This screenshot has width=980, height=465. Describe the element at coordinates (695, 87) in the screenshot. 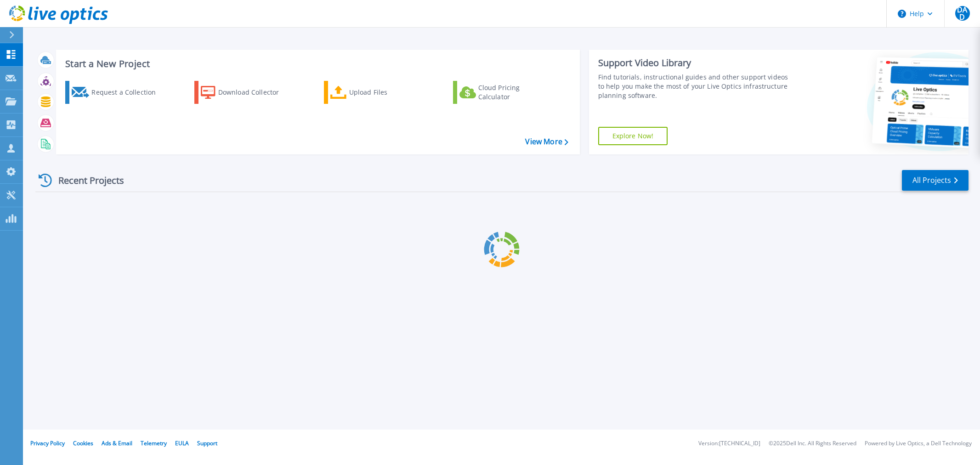

I see `div: Find tutorials, instructional guides and other support videos to help you make the most of your L...` at that location.